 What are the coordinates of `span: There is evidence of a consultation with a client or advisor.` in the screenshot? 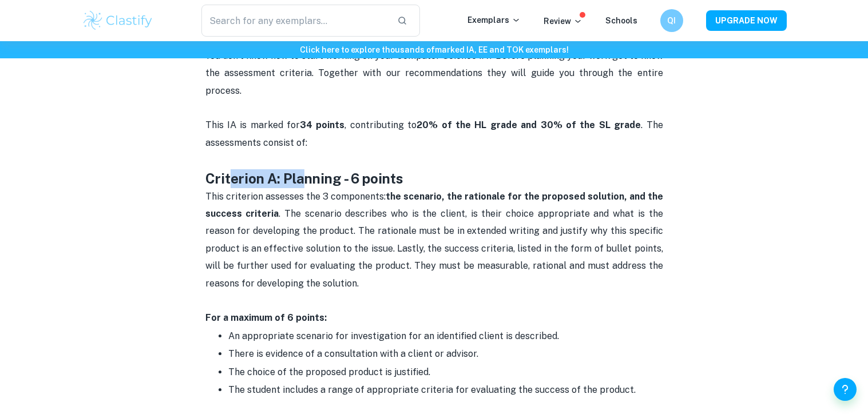 It's located at (353, 353).